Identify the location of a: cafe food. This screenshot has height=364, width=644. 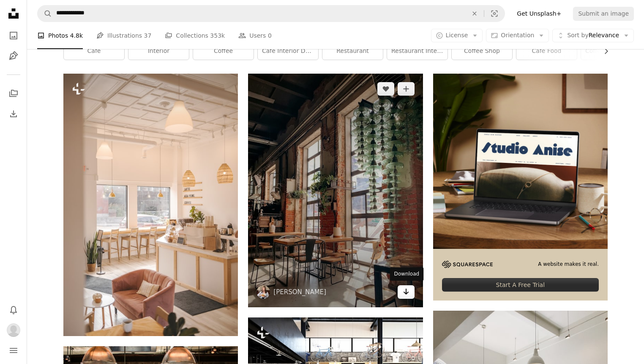
(546, 51).